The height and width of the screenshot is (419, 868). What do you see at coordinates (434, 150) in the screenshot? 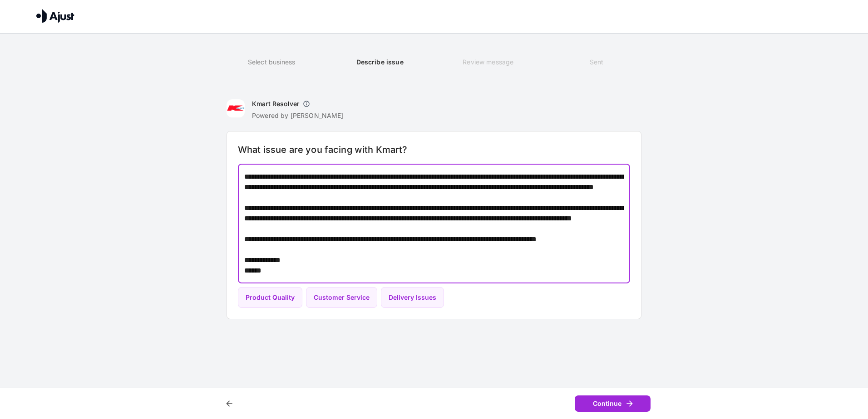
I see `h6: What issue are you facing with Kmart?` at bounding box center [434, 150].